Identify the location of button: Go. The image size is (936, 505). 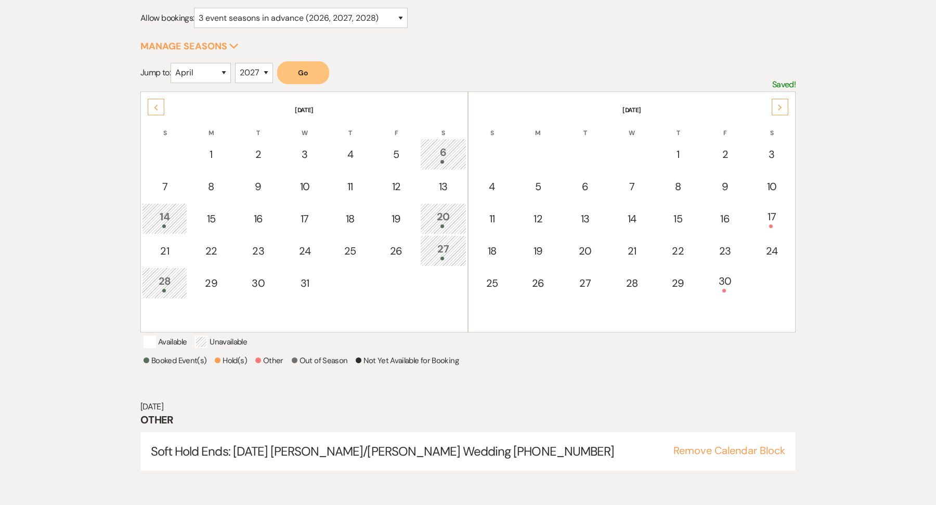
(303, 73).